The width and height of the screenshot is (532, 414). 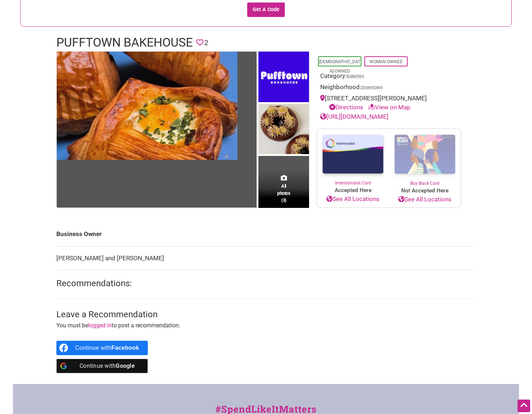 What do you see at coordinates (266, 325) in the screenshot?
I see `p: You must be to post a recommendation.` at bounding box center [266, 325].